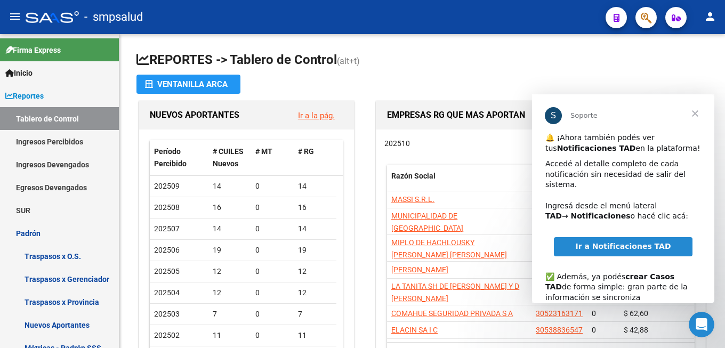  What do you see at coordinates (167, 229) in the screenshot?
I see `span: 202507` at bounding box center [167, 229].